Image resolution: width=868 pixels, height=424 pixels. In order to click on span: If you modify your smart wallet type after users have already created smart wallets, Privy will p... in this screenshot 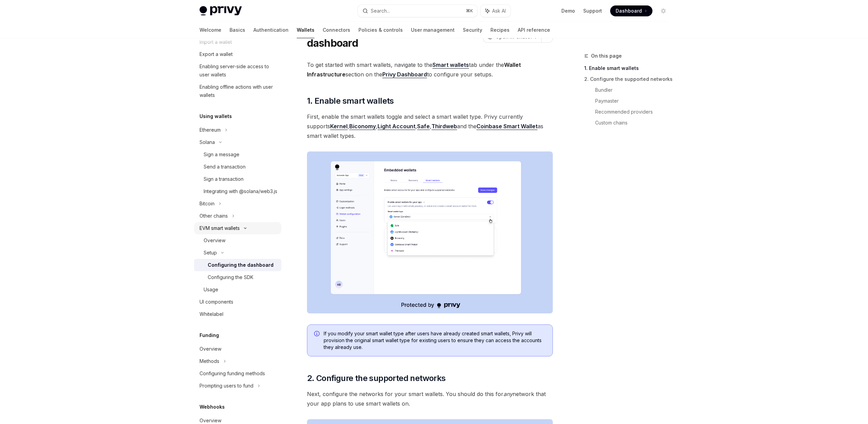, I will do `click(435, 340)`.